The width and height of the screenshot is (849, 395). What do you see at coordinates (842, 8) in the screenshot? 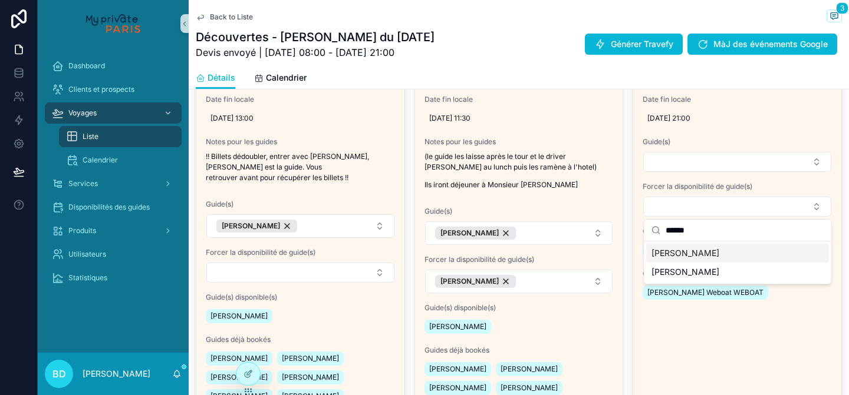
I see `span: 3` at bounding box center [842, 8].